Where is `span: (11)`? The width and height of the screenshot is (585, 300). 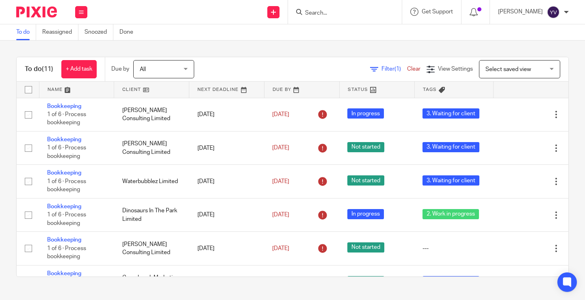 span: (11) is located at coordinates (47, 69).